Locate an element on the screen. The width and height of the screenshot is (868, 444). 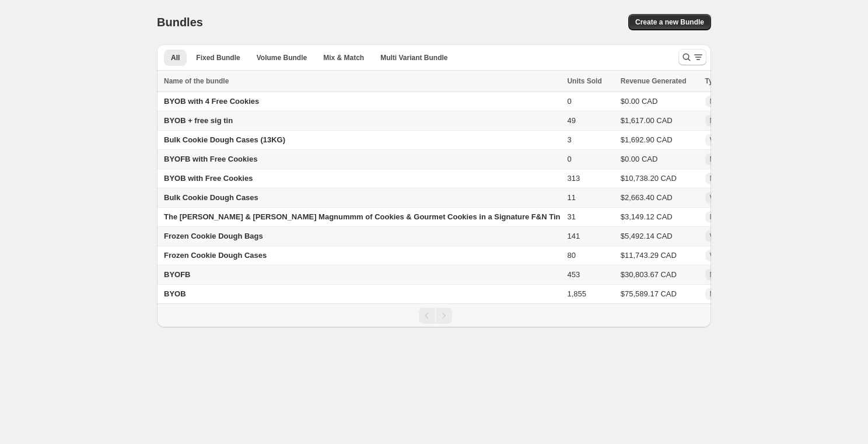
span: $30,803.67 CAD is located at coordinates (649, 274).